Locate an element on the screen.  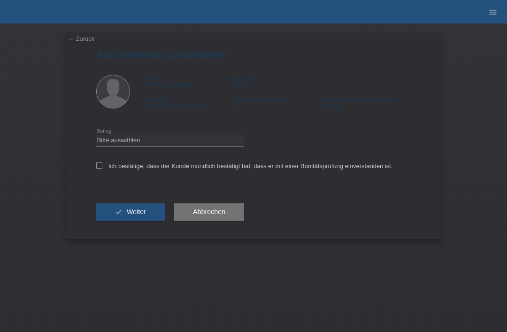
a: menu is located at coordinates (492, 12).